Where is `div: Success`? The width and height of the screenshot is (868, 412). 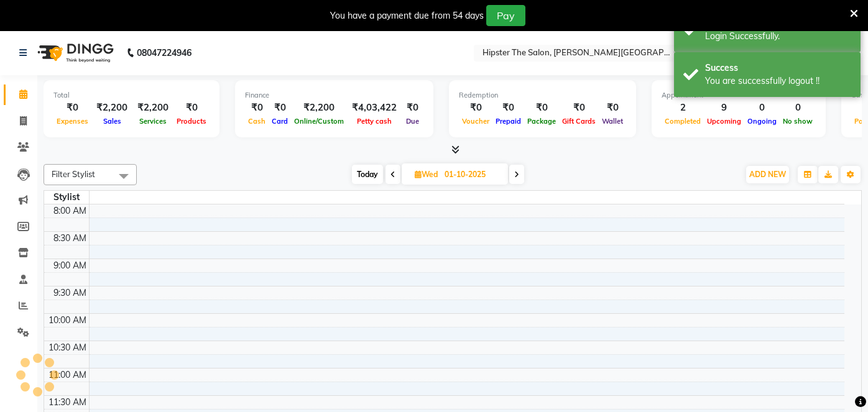
div: Success is located at coordinates (778, 67).